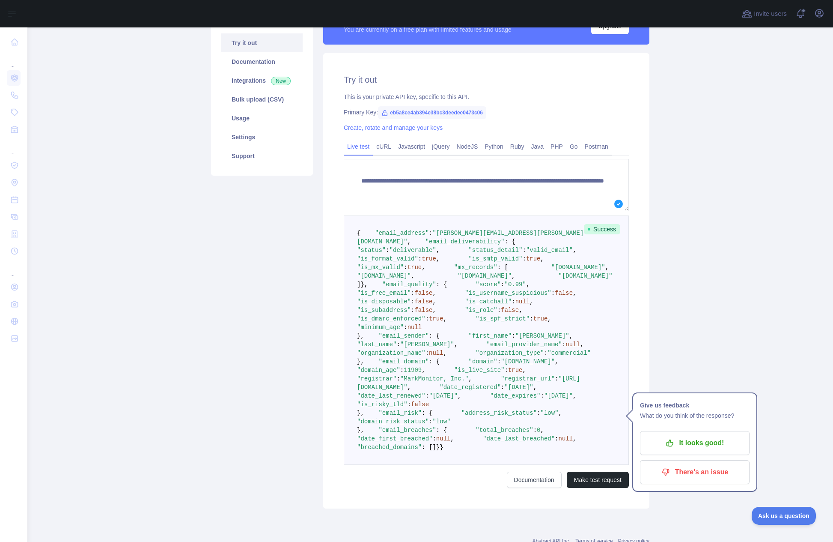 The image size is (833, 542). What do you see at coordinates (384, 293) in the screenshot?
I see `span: "is_free_email"` at bounding box center [384, 293].